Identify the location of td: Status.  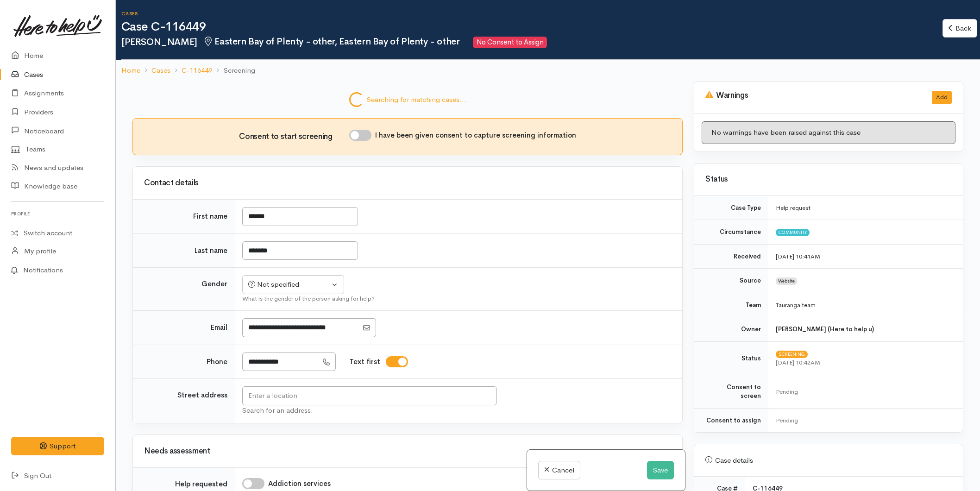
(732, 358).